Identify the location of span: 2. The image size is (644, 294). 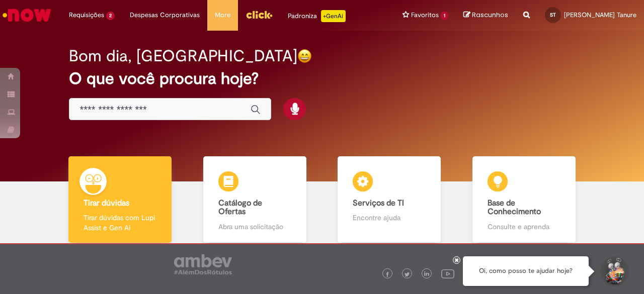
(110, 16).